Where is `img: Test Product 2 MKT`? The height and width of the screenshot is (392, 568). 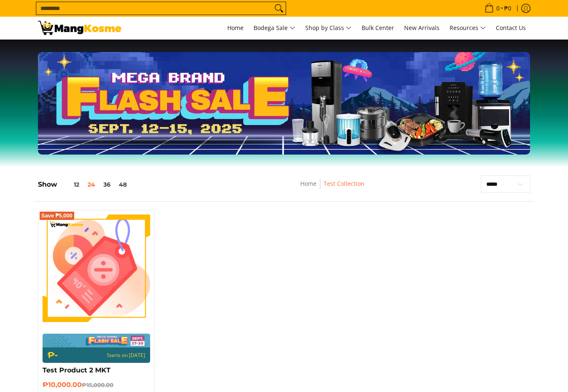
img: Test Product 2 MKT is located at coordinates (96, 269).